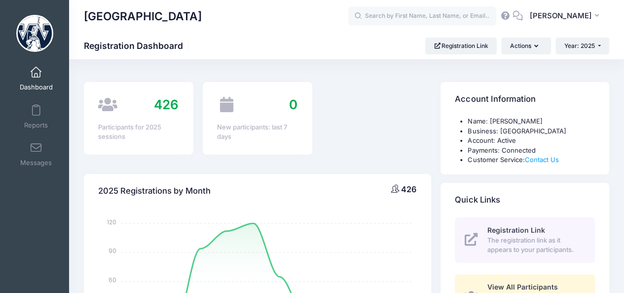 This screenshot has width=624, height=293. What do you see at coordinates (522, 286) in the screenshot?
I see `span: View All Participants` at bounding box center [522, 286].